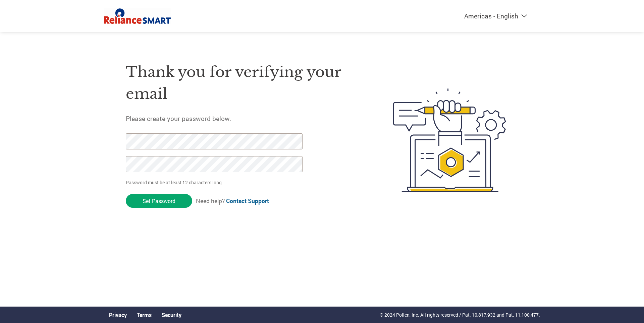 Image resolution: width=644 pixels, height=323 pixels. I want to click on a: Terms, so click(144, 315).